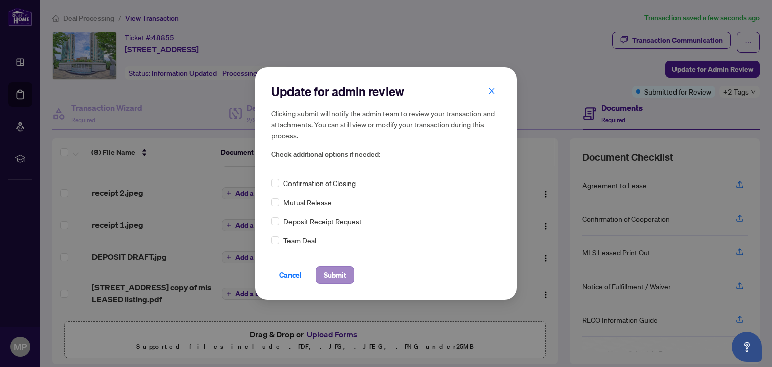 The height and width of the screenshot is (367, 772). What do you see at coordinates (299, 240) in the screenshot?
I see `span: Team Deal` at bounding box center [299, 240].